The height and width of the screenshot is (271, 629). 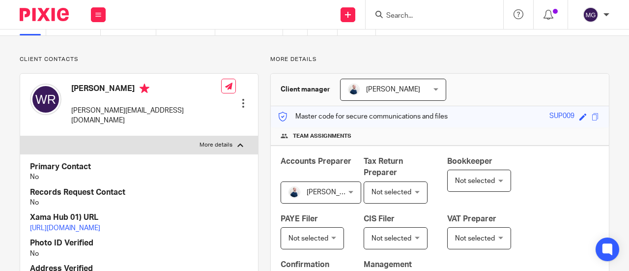 I want to click on span: Tax Return Preparer, so click(x=383, y=167).